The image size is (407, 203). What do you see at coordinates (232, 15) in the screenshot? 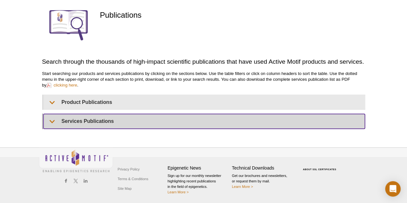
I see `h1: Publications` at bounding box center [232, 15].